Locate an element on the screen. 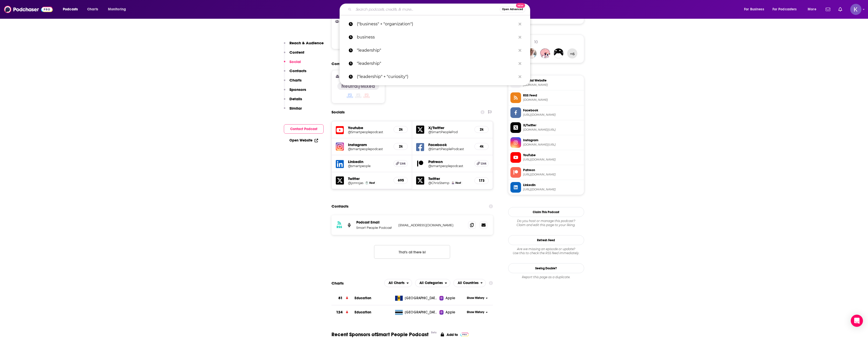 The image size is (868, 342). h2: Content is located at coordinates (410, 63).